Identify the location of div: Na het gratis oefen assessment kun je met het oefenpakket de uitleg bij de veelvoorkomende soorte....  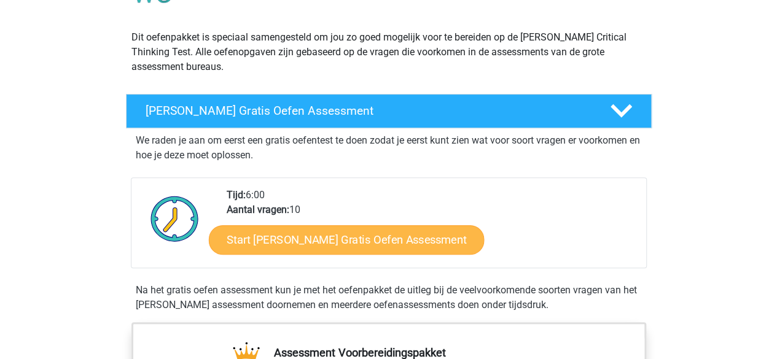
(389, 298).